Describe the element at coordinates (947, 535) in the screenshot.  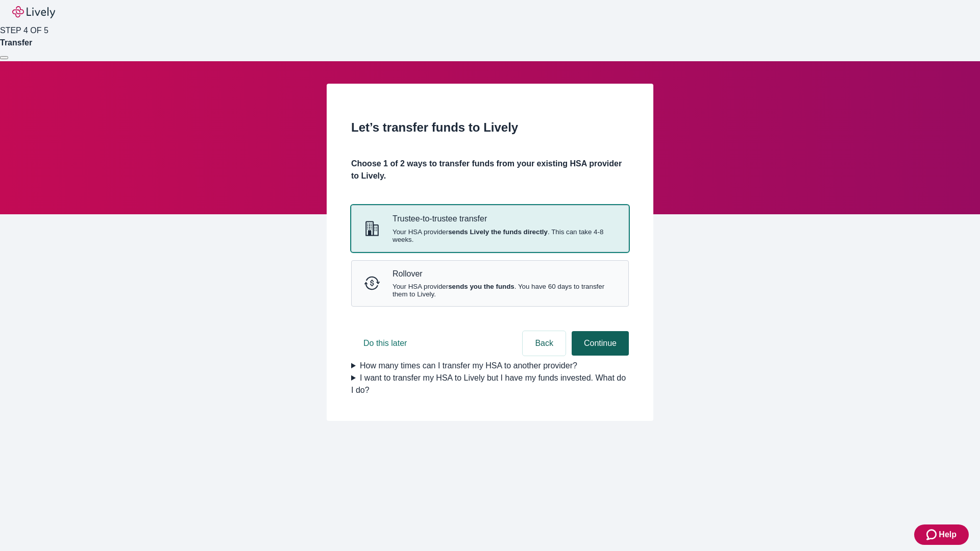
I see `span: Help` at that location.